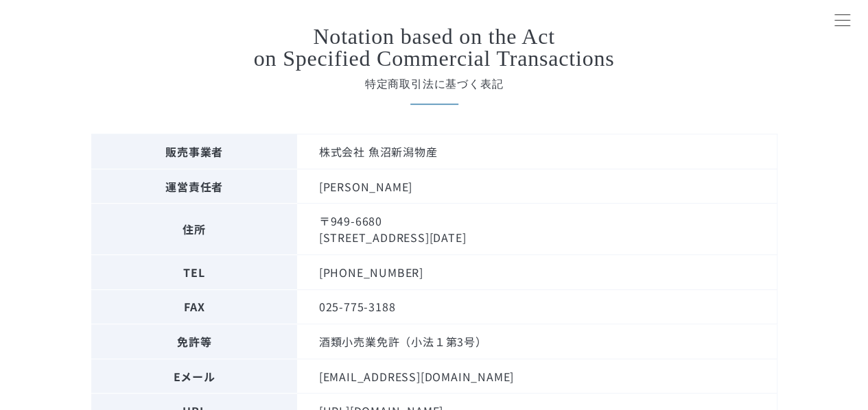 The width and height of the screenshot is (868, 410). I want to click on th: 免許等, so click(194, 342).